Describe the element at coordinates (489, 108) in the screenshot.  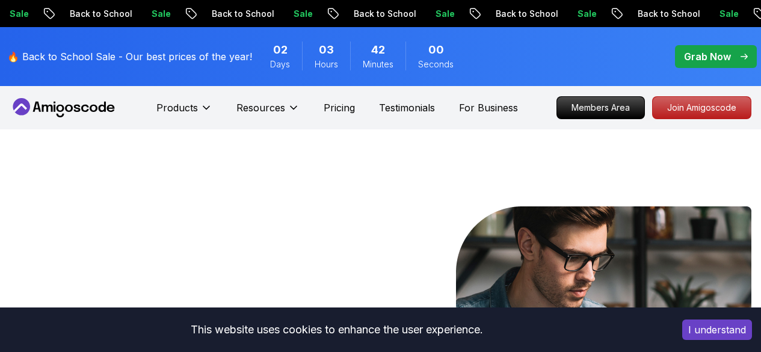
I see `a: For Business` at that location.